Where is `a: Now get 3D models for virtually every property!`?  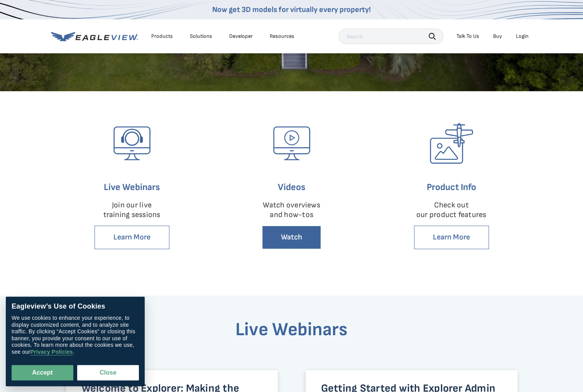 a: Now get 3D models for virtually every property! is located at coordinates (291, 10).